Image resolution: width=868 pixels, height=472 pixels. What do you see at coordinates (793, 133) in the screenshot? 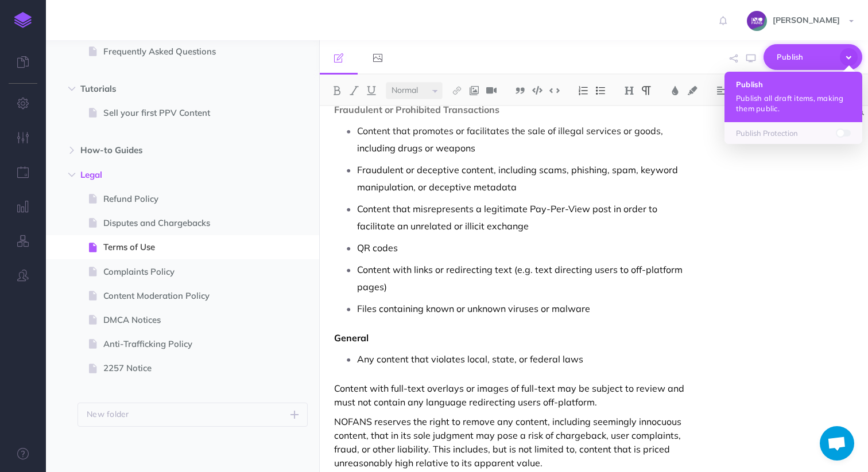
I see `p: Publish Protection` at bounding box center [793, 133].